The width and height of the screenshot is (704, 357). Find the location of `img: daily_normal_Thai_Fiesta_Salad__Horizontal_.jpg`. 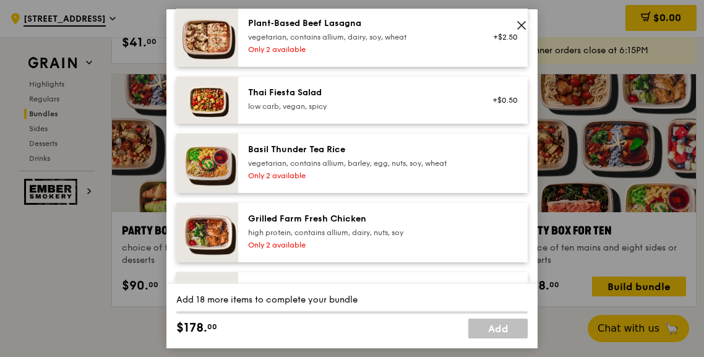

img: daily_normal_Thai_Fiesta_Salad__Horizontal_.jpg is located at coordinates (207, 100).